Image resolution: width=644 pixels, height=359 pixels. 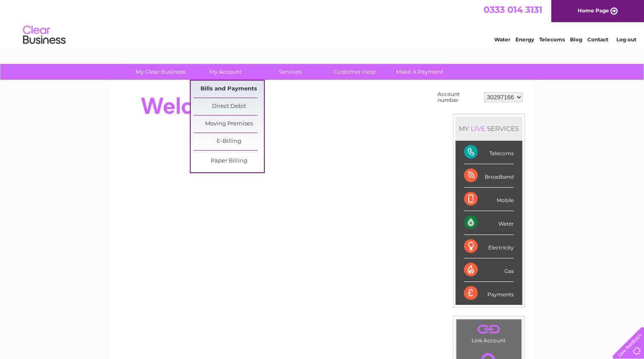 I want to click on a: Blog, so click(x=576, y=39).